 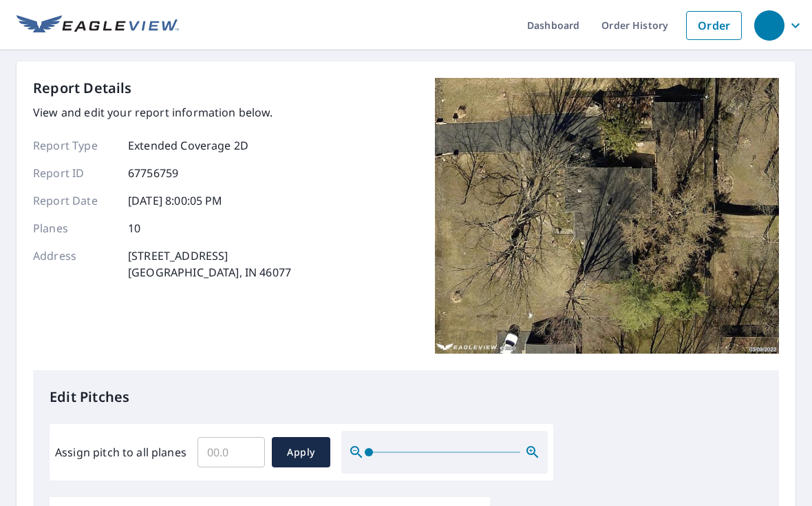 What do you see at coordinates (188, 145) in the screenshot?
I see `p: Extended Coverage 2D` at bounding box center [188, 145].